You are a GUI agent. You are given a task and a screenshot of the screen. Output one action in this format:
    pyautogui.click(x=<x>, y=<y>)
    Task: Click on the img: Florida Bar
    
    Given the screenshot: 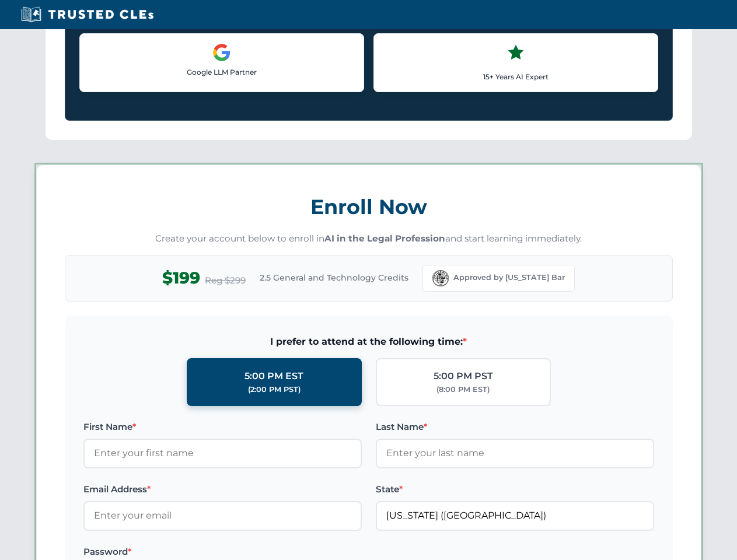 What is the action you would take?
    pyautogui.click(x=441, y=278)
    